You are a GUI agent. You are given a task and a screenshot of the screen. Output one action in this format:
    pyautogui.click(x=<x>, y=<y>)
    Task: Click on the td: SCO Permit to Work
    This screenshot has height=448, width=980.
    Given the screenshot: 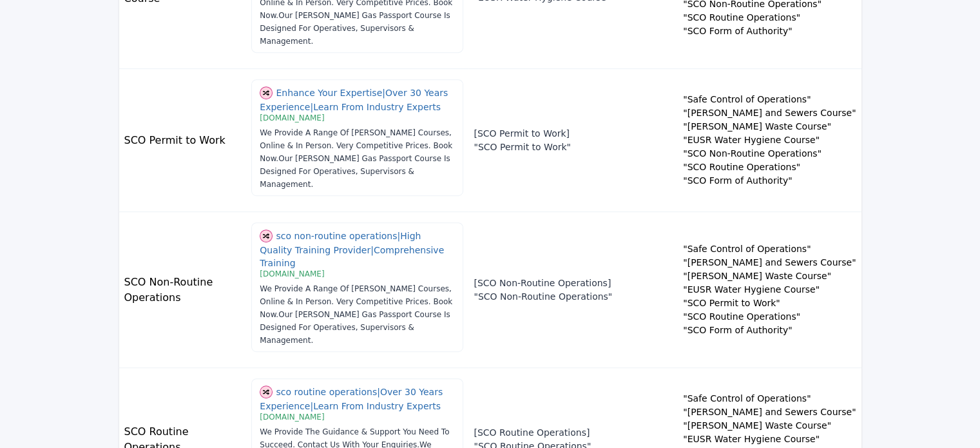 What is the action you would take?
    pyautogui.click(x=185, y=141)
    